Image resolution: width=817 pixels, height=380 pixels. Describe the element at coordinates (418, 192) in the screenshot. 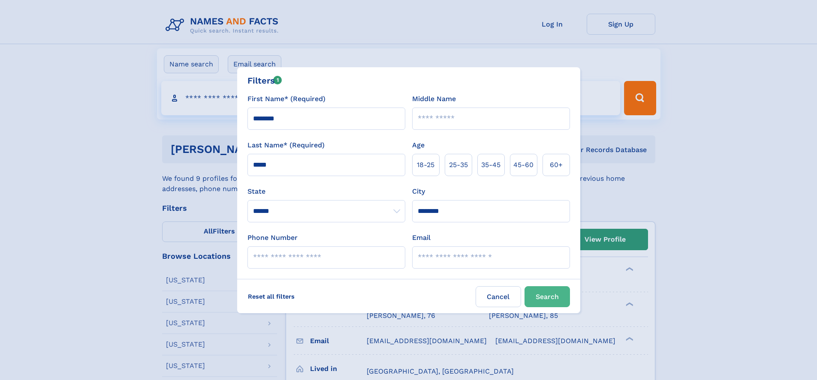

I see `label: City` at that location.